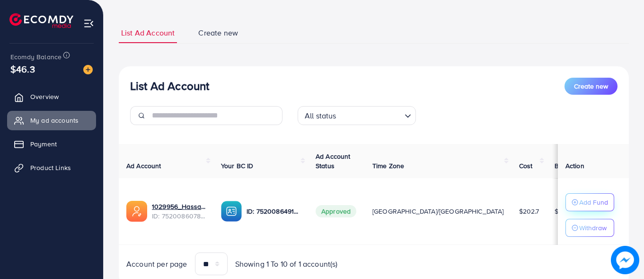 The width and height of the screenshot is (644, 279). What do you see at coordinates (137, 211) in the screenshot?
I see `img: ic-ads-acc.e4c84228.svg` at bounding box center [137, 211].